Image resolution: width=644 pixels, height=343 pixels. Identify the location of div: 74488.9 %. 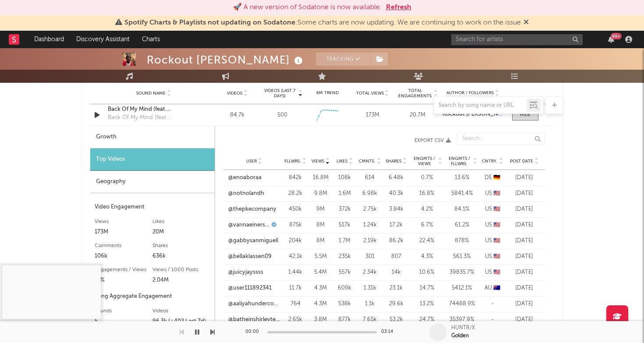
(462, 304).